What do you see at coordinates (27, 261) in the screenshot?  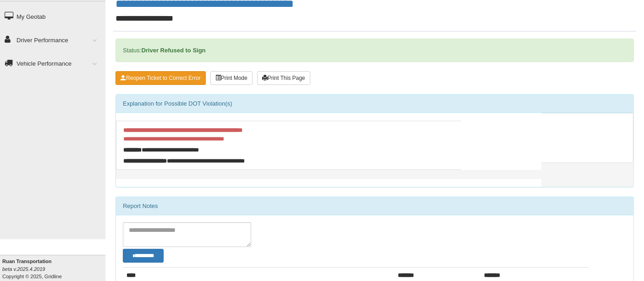 I see `b: Ruan Transportation` at bounding box center [27, 261].